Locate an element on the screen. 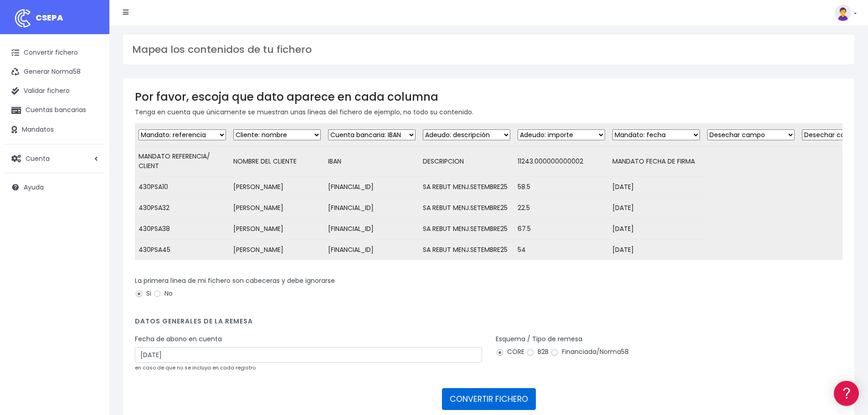 The image size is (868, 415). td: 58.5 is located at coordinates (561, 187).